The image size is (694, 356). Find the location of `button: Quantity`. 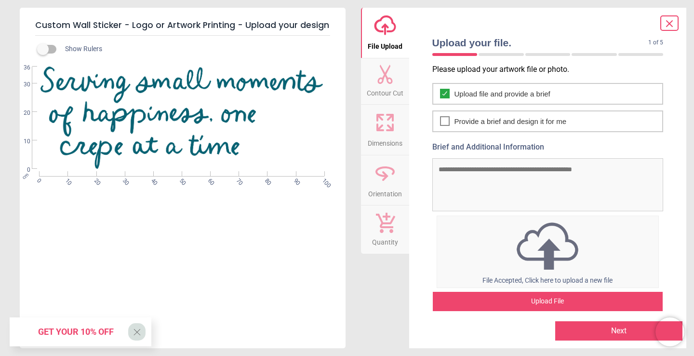

button: Quantity is located at coordinates (385, 229).